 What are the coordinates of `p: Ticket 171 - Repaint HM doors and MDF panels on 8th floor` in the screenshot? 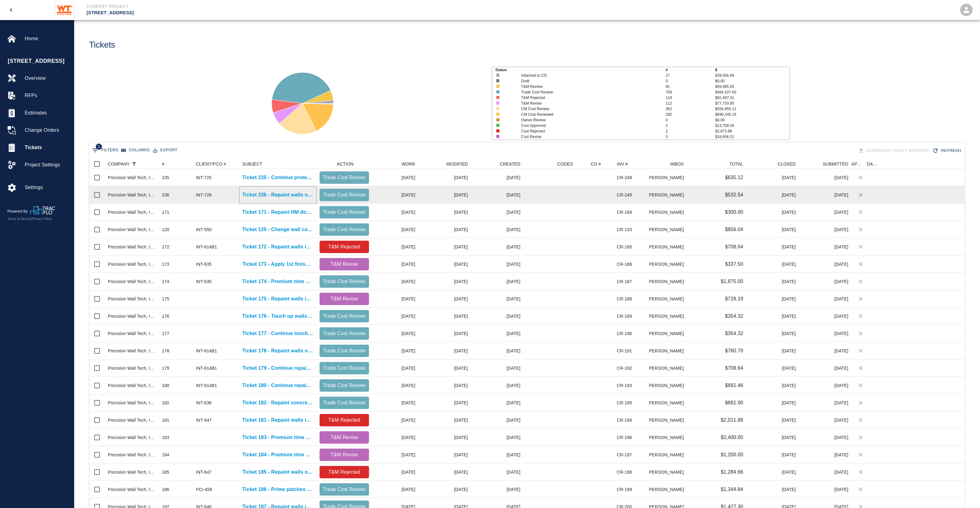 It's located at (278, 212).